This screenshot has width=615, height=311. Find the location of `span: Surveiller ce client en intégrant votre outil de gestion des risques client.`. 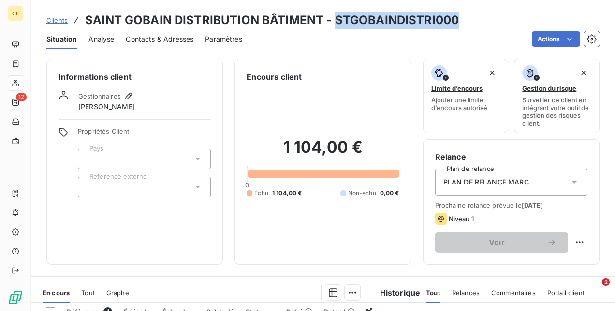

span: Surveiller ce client en intégrant votre outil de gestion des risques client. is located at coordinates (556, 112).